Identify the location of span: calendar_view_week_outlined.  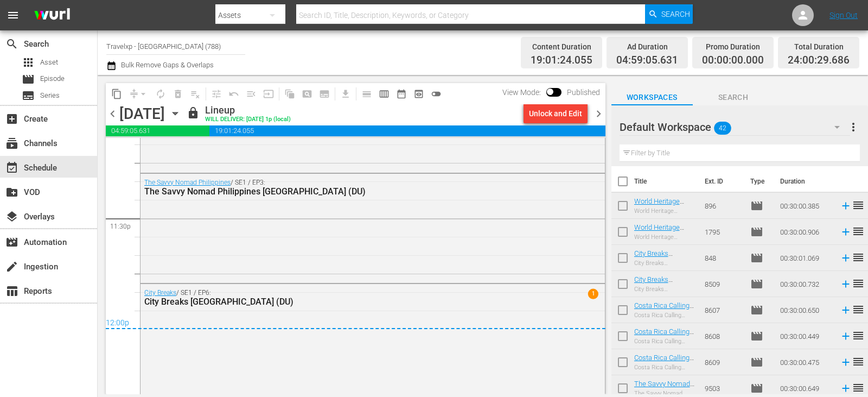
(384, 94).